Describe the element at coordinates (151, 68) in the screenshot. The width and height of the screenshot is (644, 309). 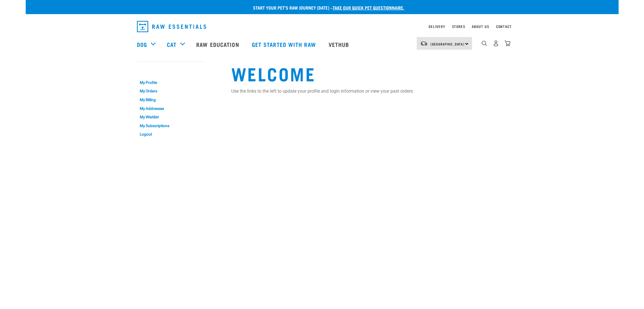
I see `a: My Account` at that location.